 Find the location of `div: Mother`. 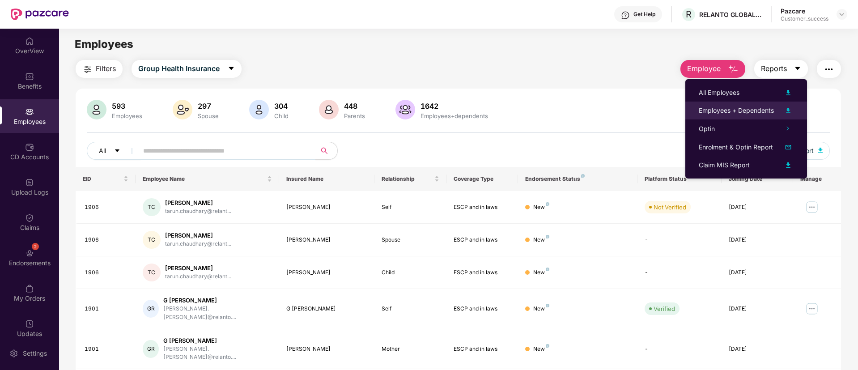

div: Mother is located at coordinates (410, 349).